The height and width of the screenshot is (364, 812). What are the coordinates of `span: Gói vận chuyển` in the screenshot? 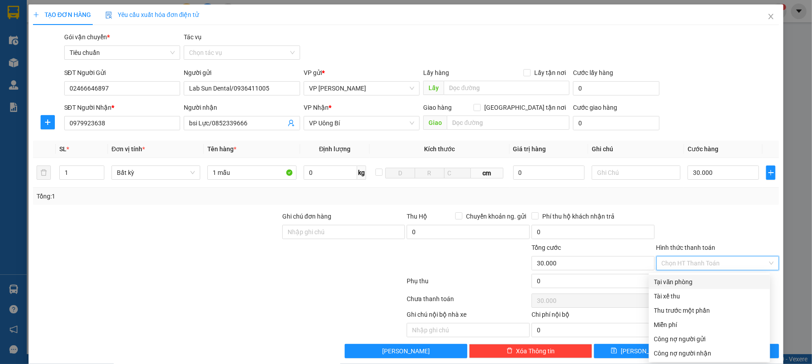 It's located at (87, 37).